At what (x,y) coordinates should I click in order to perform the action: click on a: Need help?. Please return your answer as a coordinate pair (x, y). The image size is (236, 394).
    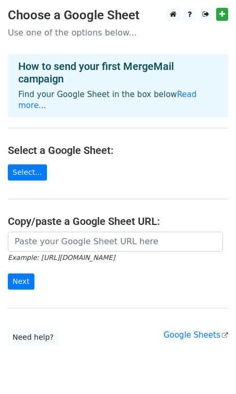
    Looking at the image, I should click on (33, 337).